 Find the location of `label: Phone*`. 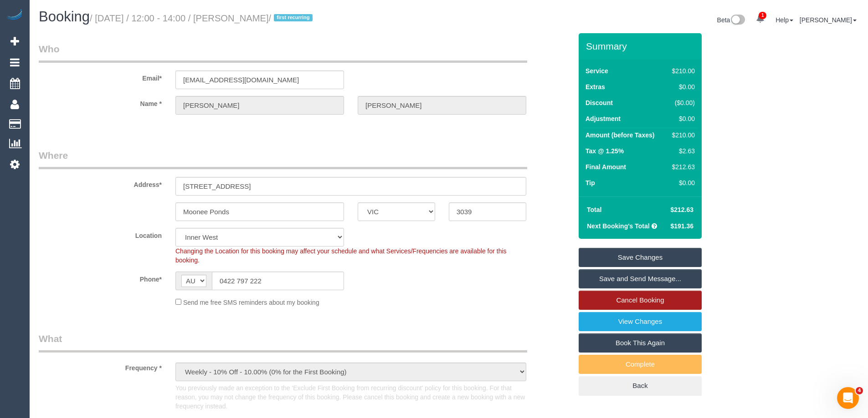

label: Phone* is located at coordinates (101, 278).